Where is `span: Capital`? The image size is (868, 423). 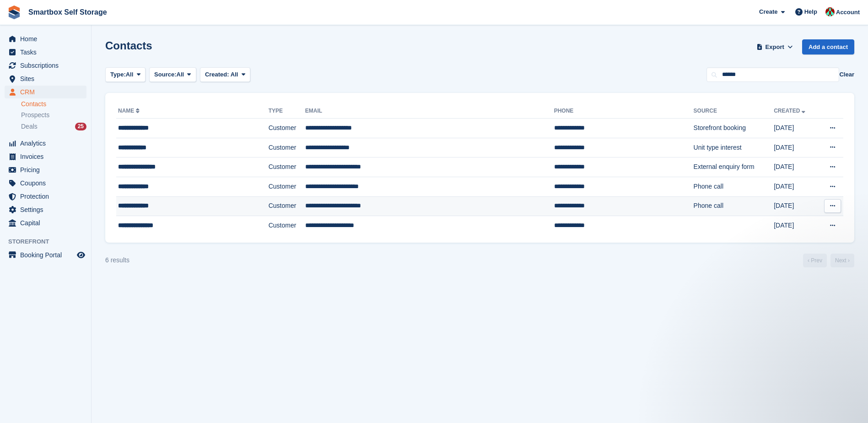
span: Capital is located at coordinates (47, 223).